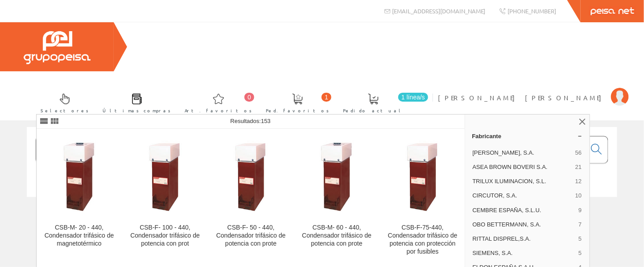 The width and height of the screenshot is (644, 267). What do you see at coordinates (423, 197) in the screenshot?
I see `a: CSB-F-75-440, Condensador trifásico de potencia con protección por fusibles CSB-F-75-440, Condens...` at bounding box center [423, 197].